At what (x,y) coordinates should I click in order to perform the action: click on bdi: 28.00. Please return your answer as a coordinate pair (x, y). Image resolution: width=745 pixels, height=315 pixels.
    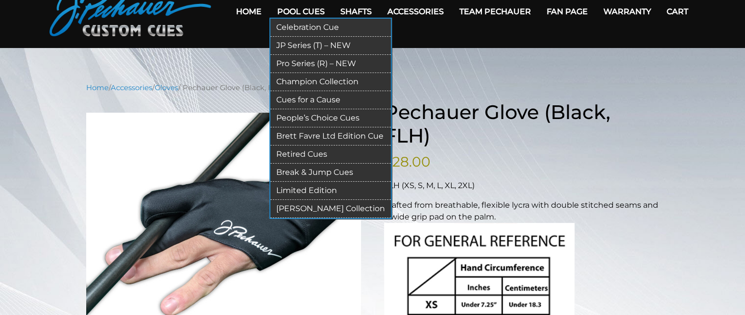
    Looking at the image, I should click on (407, 162).